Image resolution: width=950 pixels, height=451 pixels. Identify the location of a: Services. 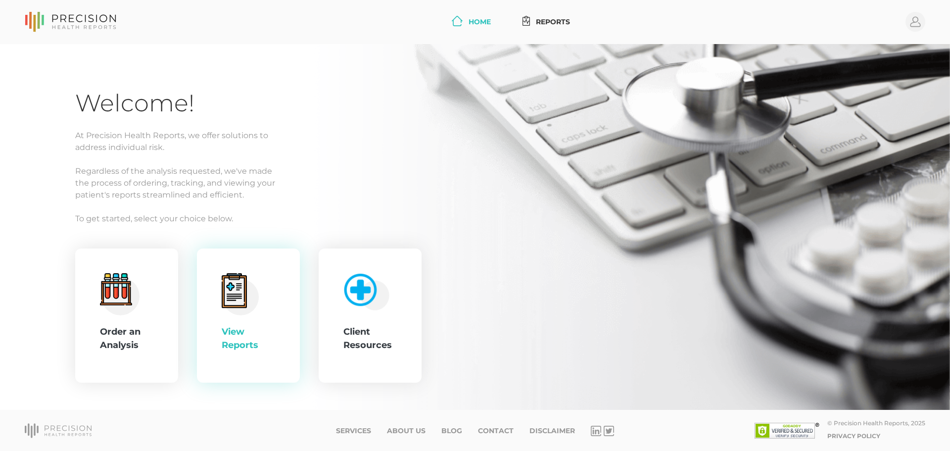
(353, 430).